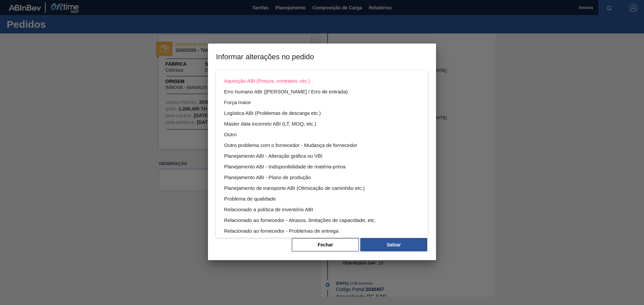 Image resolution: width=644 pixels, height=305 pixels. Describe the element at coordinates (322, 135) in the screenshot. I see `div: Outro` at that location.